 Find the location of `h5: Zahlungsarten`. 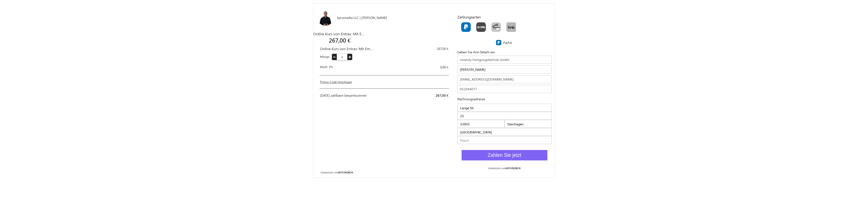

h5: Zahlungsarten is located at coordinates (504, 17).